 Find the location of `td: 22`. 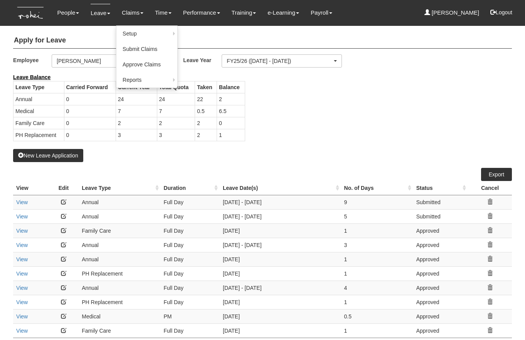

td: 22 is located at coordinates (206, 99).